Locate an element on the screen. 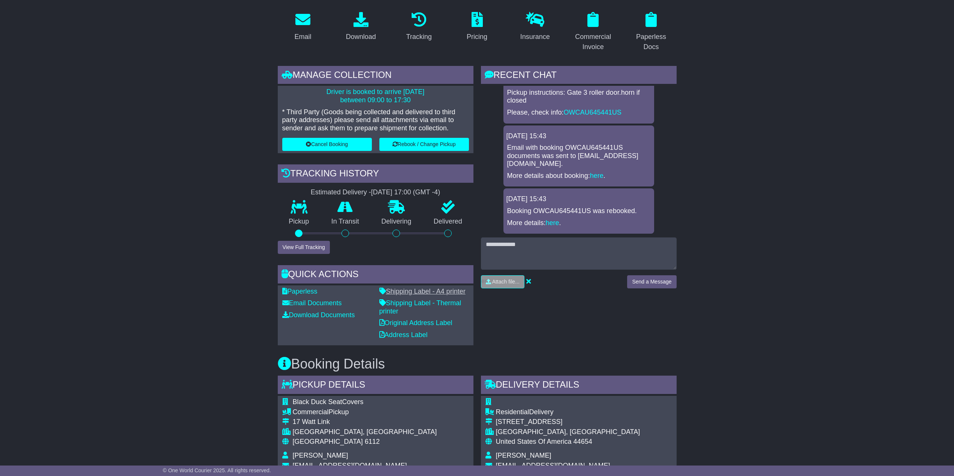  a: Pricing is located at coordinates (477, 27).